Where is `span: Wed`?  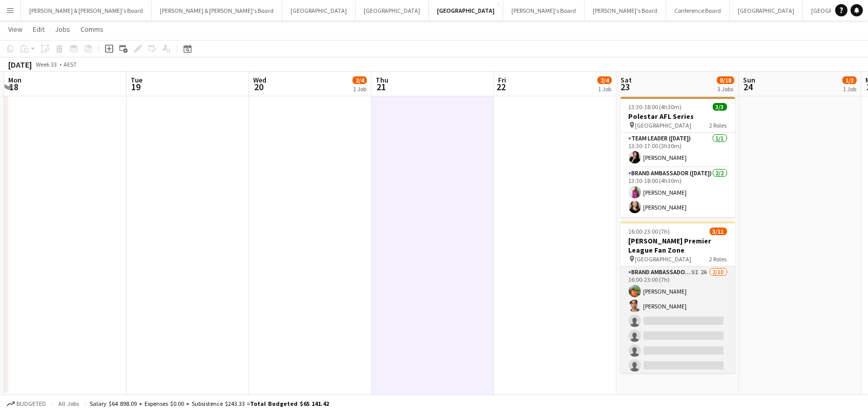 span: Wed is located at coordinates (260, 79).